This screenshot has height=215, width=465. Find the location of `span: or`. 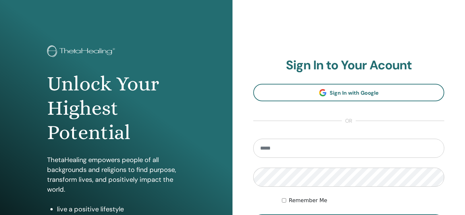

span: or is located at coordinates (349, 121).